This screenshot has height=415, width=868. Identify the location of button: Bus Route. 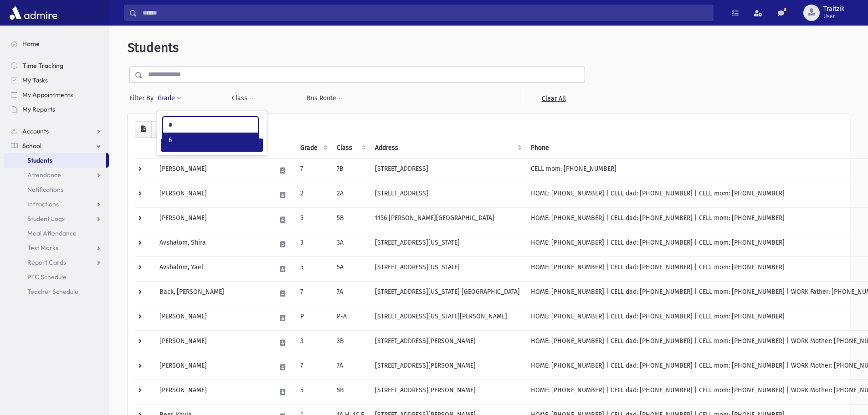
(325, 98).